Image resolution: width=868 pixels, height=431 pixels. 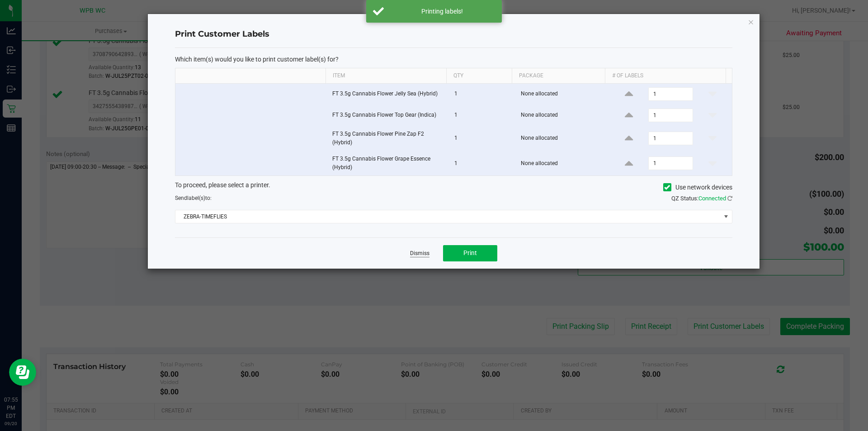 What do you see at coordinates (712, 198) in the screenshot?
I see `span: Connected` at bounding box center [712, 198].